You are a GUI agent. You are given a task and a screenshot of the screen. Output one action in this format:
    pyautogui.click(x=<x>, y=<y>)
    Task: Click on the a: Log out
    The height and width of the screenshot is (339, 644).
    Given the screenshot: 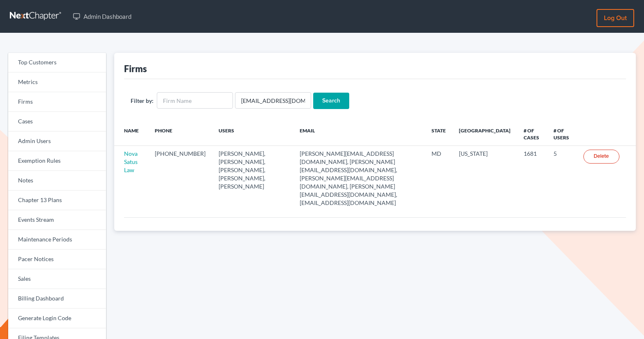 What is the action you would take?
    pyautogui.click(x=615, y=18)
    